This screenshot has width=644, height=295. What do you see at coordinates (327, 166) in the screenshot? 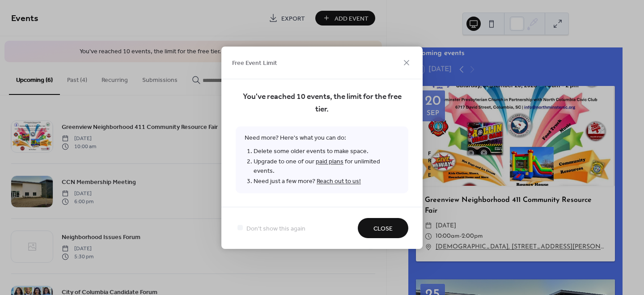
I see `li: Upgrade to one of our for unlimited events.` at bounding box center [327, 166].